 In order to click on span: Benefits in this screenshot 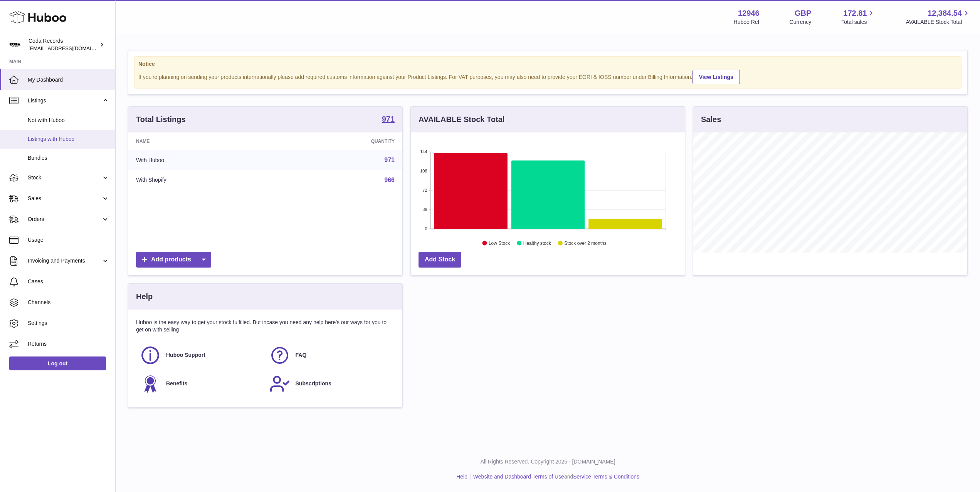, I will do `click(177, 384)`.